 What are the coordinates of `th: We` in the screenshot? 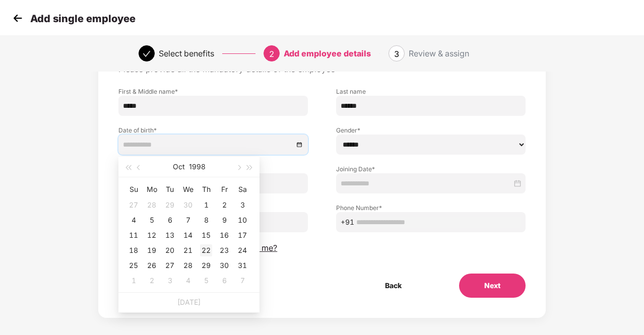 It's located at (188, 190).